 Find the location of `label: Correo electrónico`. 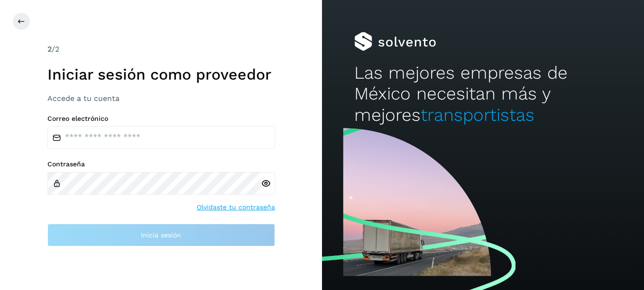

label: Correo electrónico is located at coordinates (161, 118).